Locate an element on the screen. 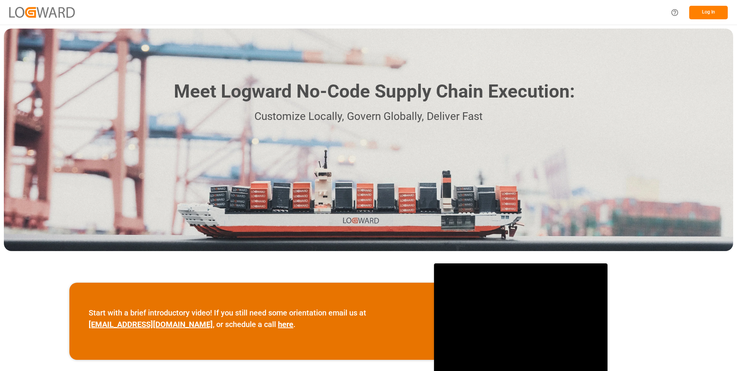 The width and height of the screenshot is (737, 371). h1: Meet Logward No-Code Supply Chain Execution: is located at coordinates (374, 91).